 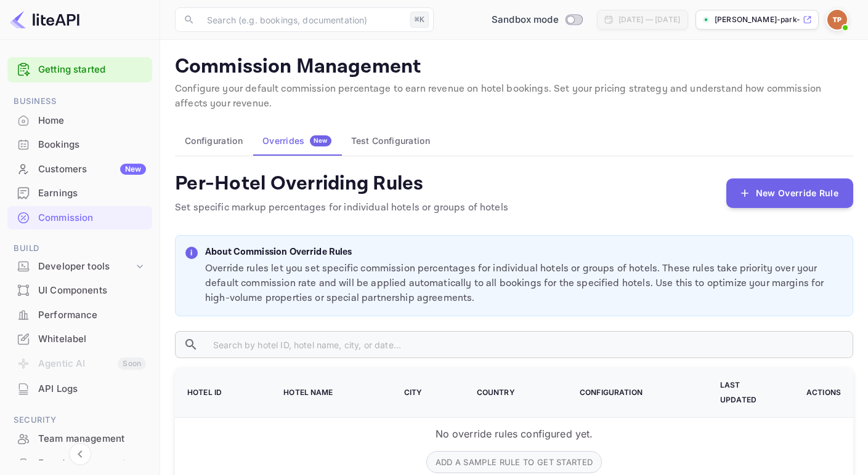 What do you see at coordinates (80, 314) in the screenshot?
I see `a: Performance` at bounding box center [80, 314].